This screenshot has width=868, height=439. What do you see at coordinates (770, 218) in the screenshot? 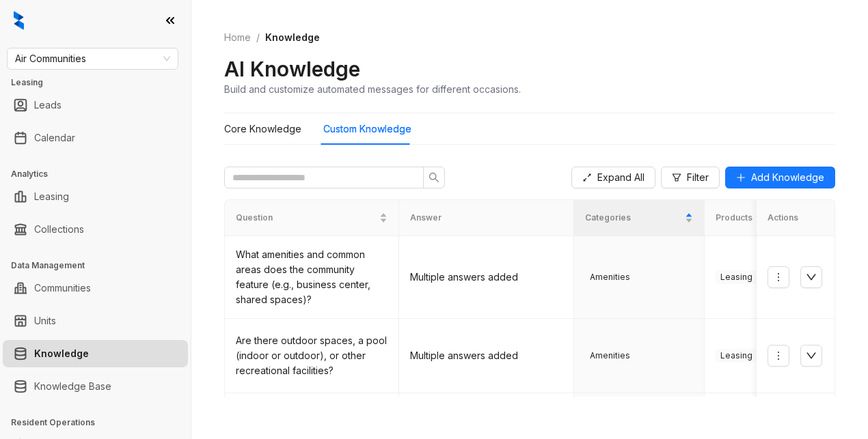
I see `th: Products` at bounding box center [770, 218].